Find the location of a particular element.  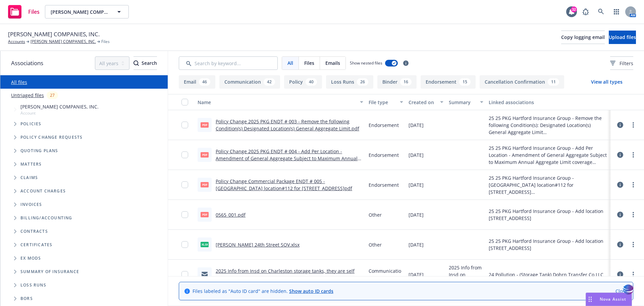

span: Upload files is located at coordinates (622, 37).